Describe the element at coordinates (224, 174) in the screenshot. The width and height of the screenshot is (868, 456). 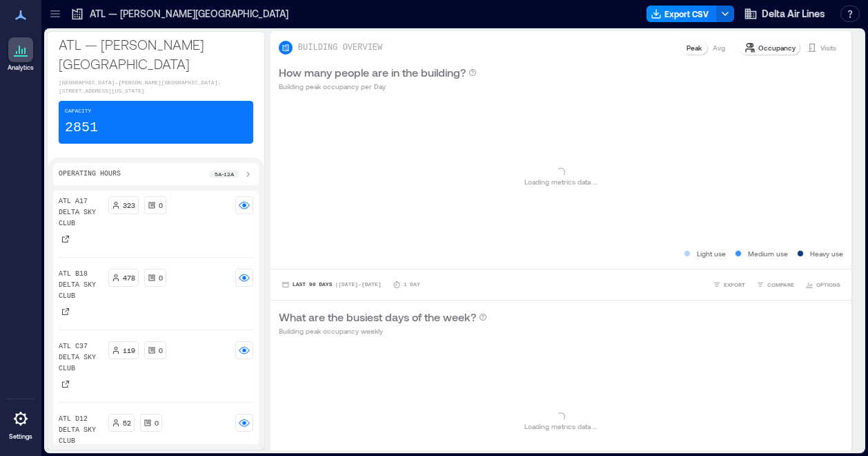
I see `p: 5a - 12a` at that location.